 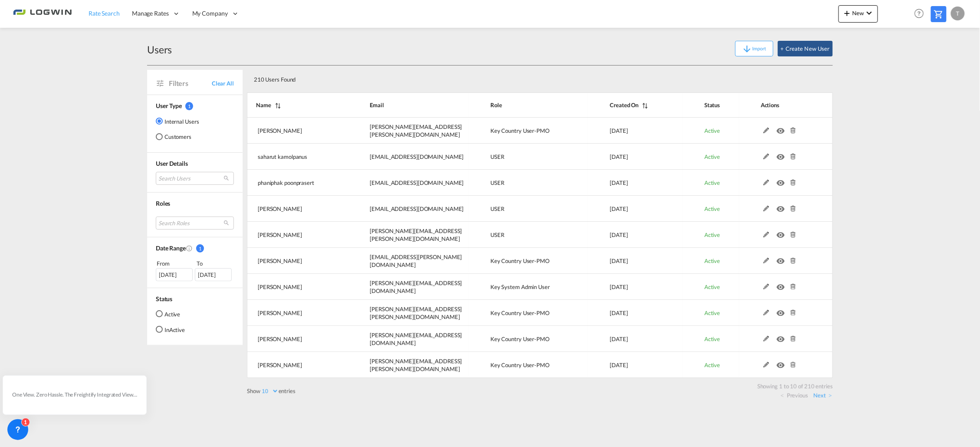 What do you see at coordinates (408, 235) in the screenshot?
I see `td: kathy.chen@logwin-logistics.com` at bounding box center [408, 235].